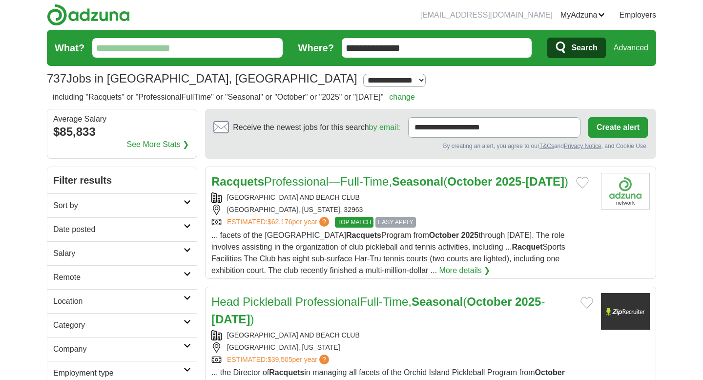  I want to click on div: Average Salary, so click(122, 119).